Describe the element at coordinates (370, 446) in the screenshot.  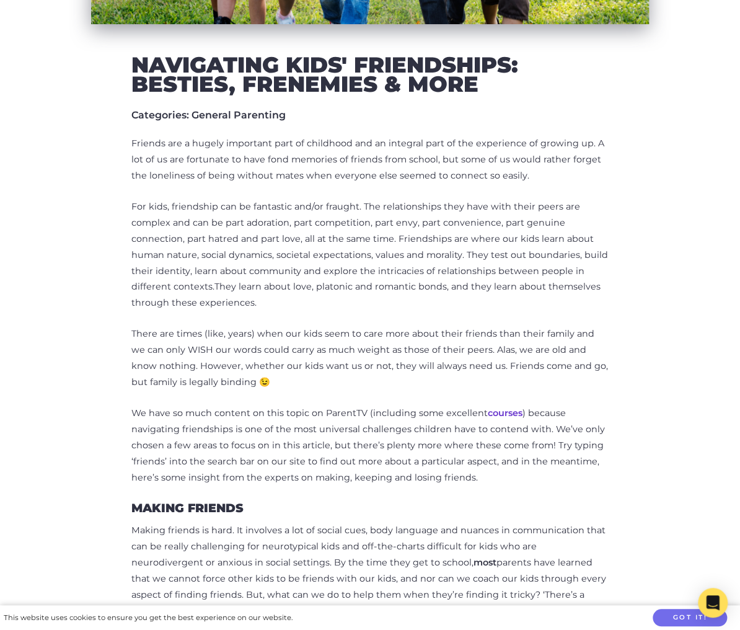
I see `p: We have so much content on this topic on ParentTV (including some excellent ) because navigating ...` at that location.